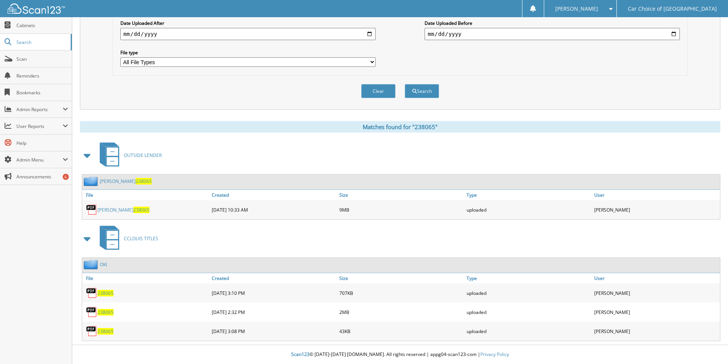 Image resolution: width=728 pixels, height=364 pixels. I want to click on img: scan123-logo-white.svg, so click(36, 8).